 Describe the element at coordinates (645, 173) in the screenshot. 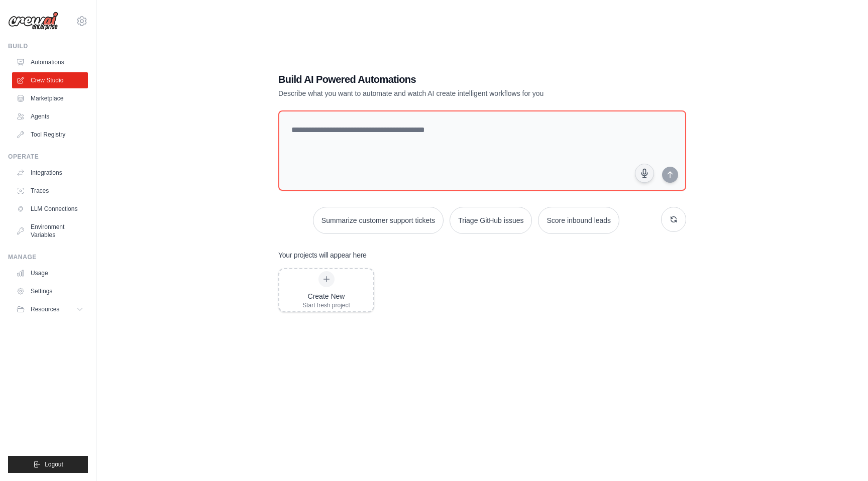

I see `button: Click to speak your automation idea` at that location.